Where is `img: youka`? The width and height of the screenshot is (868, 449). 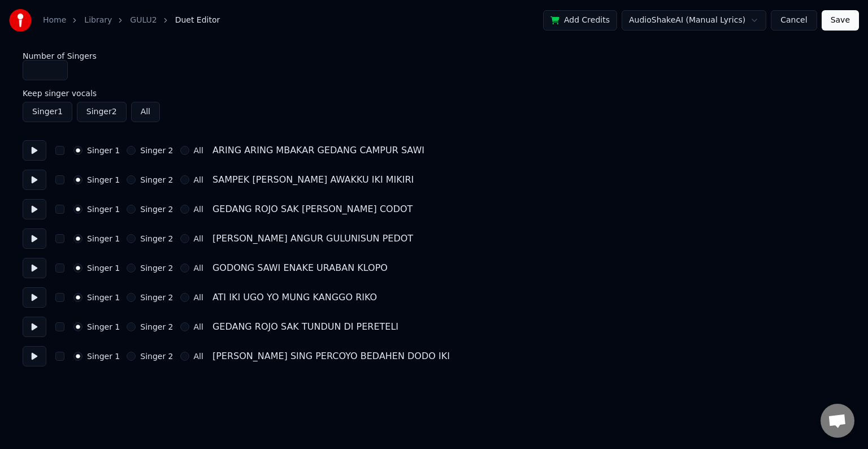
img: youka is located at coordinates (21, 21).